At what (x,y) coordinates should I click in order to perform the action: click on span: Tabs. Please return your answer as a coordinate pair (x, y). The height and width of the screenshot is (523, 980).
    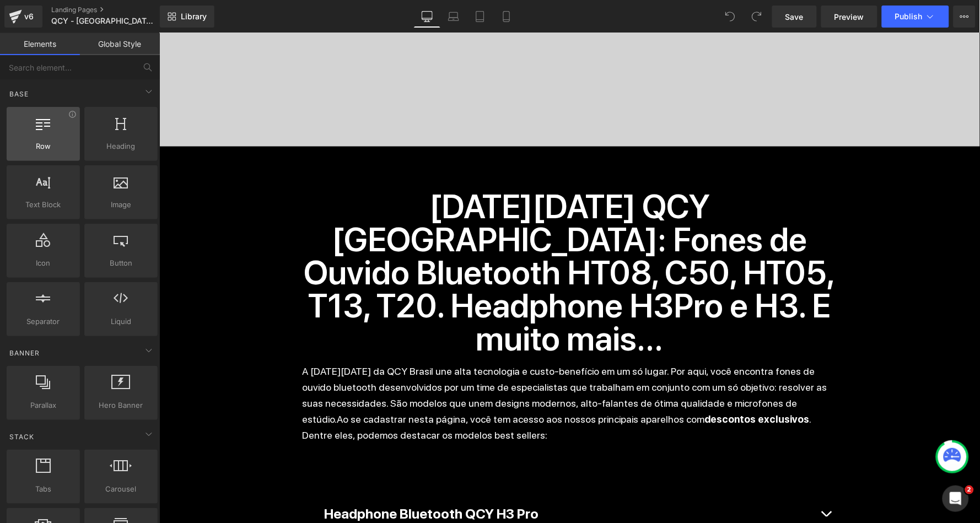
    Looking at the image, I should click on (43, 488).